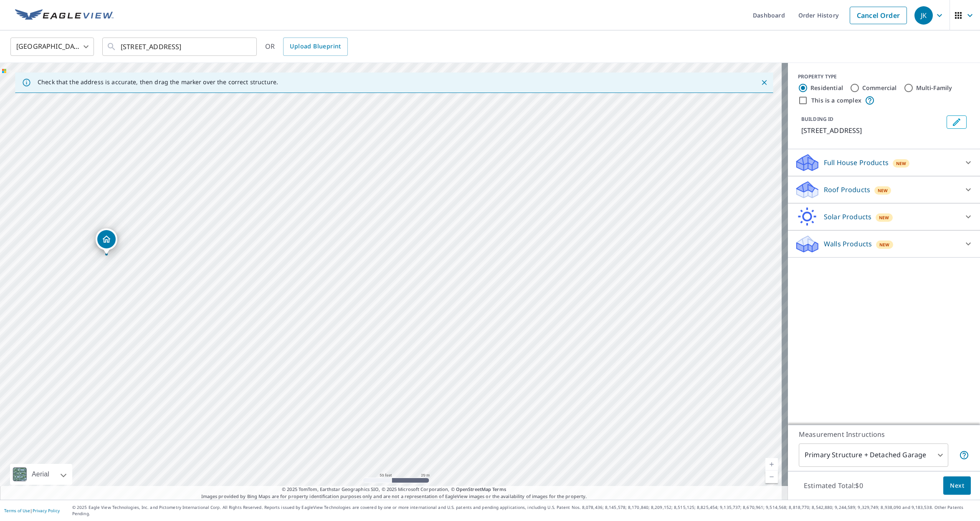 The image size is (980, 521). What do you see at coordinates (883, 217) in the screenshot?
I see `div: Solar ProductsNew` at bounding box center [883, 217].